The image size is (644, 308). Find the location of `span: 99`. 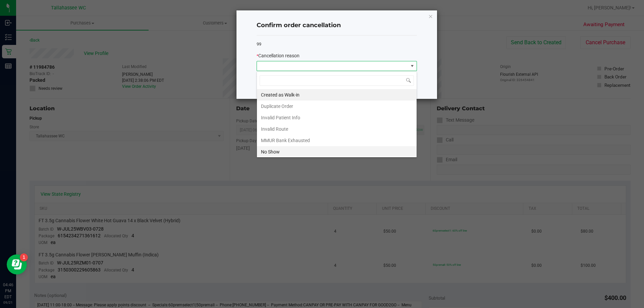

span: 99 is located at coordinates (259, 44).